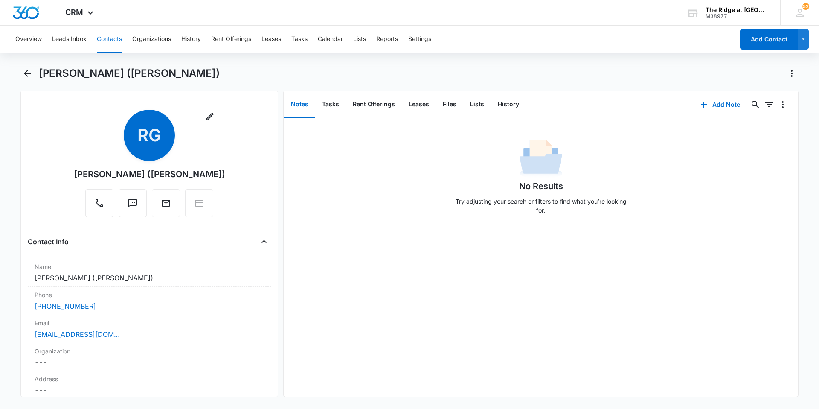 The image size is (819, 409). I want to click on div: Organization---, so click(149, 356).